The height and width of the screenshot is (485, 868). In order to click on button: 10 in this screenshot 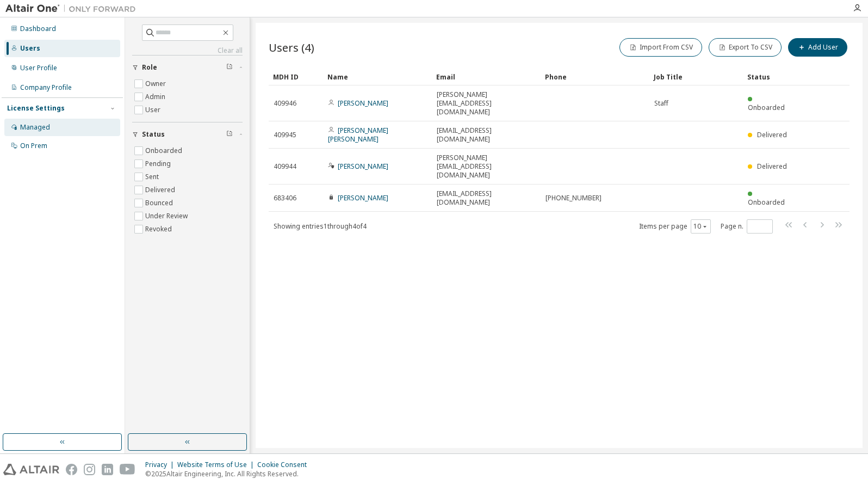, I will do `click(700, 226)`.